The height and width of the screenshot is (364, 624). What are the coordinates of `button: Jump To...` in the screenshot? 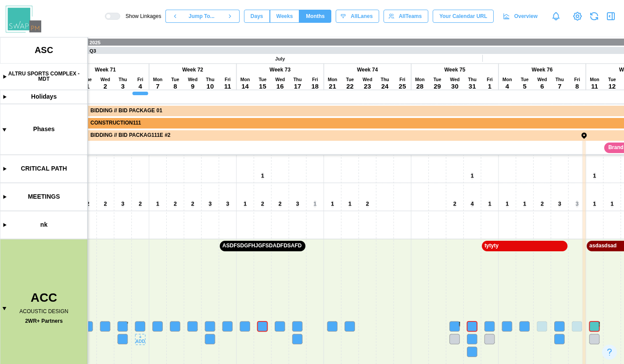 It's located at (202, 16).